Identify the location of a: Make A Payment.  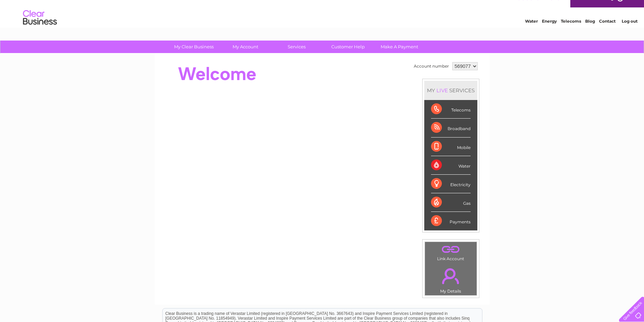
(399, 46).